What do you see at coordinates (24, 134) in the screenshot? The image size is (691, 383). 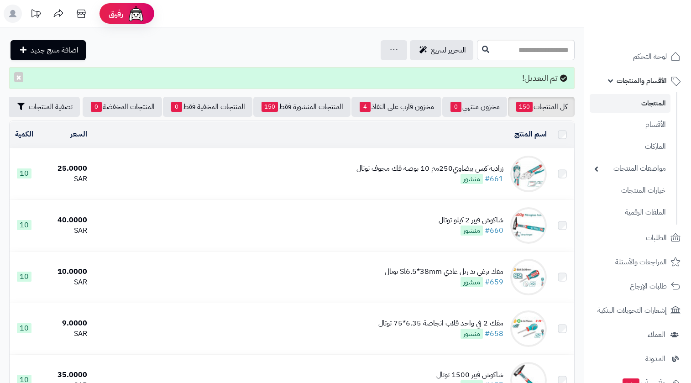 I see `a: الكمية` at bounding box center [24, 134].